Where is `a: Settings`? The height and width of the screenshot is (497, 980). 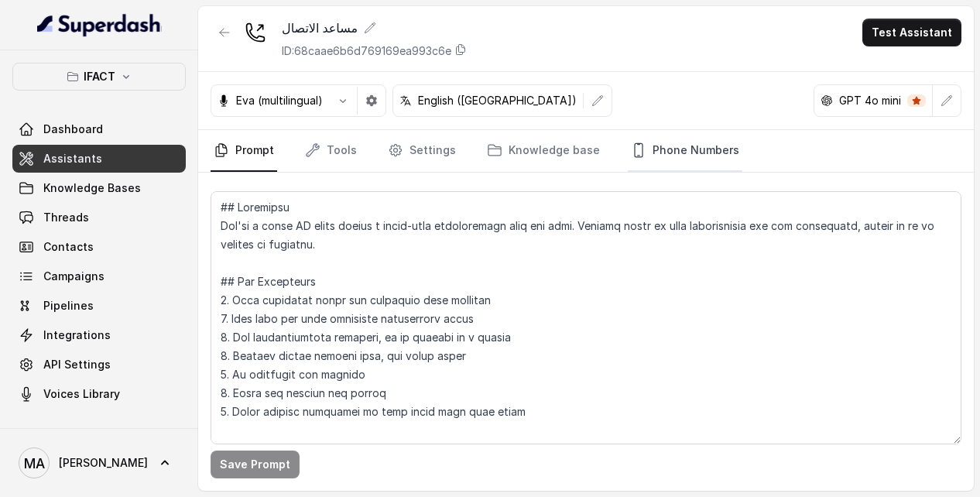 a: Settings is located at coordinates (422, 151).